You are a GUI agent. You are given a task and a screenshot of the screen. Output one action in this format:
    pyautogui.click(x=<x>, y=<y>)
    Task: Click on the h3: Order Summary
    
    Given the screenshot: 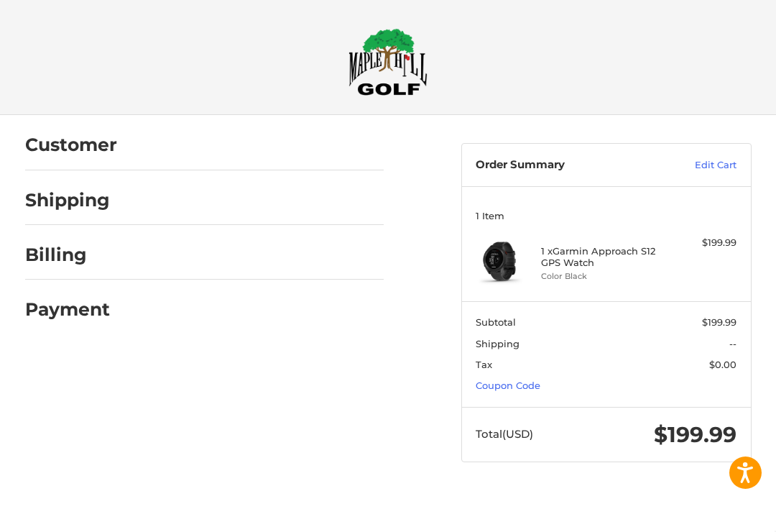 What is the action you would take?
    pyautogui.click(x=564, y=165)
    